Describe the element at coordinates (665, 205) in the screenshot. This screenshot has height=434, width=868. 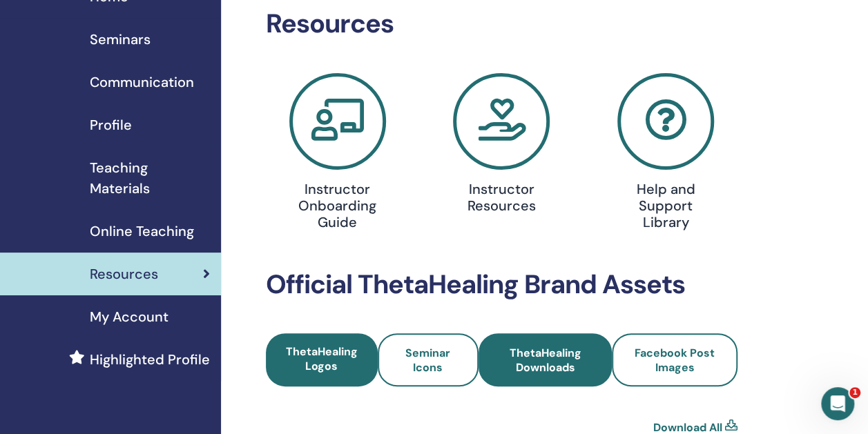
I see `h4: Help and Support Library` at that location.